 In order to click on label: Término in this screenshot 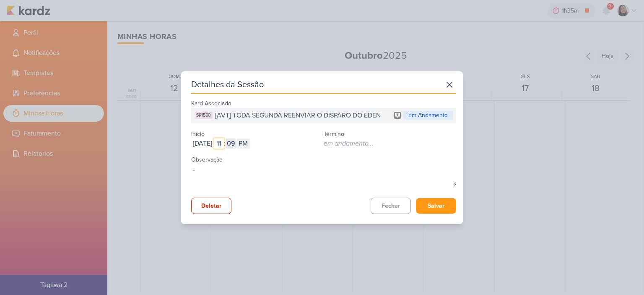, I will do `click(334, 134)`.